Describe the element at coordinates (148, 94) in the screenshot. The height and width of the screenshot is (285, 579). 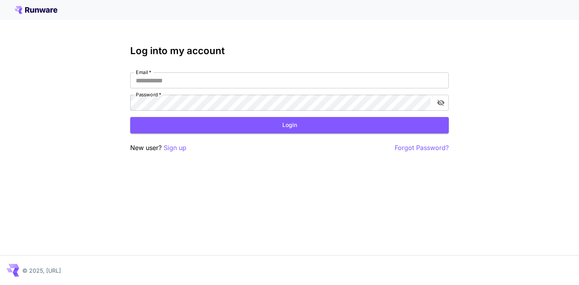
I see `label: Password` at that location.